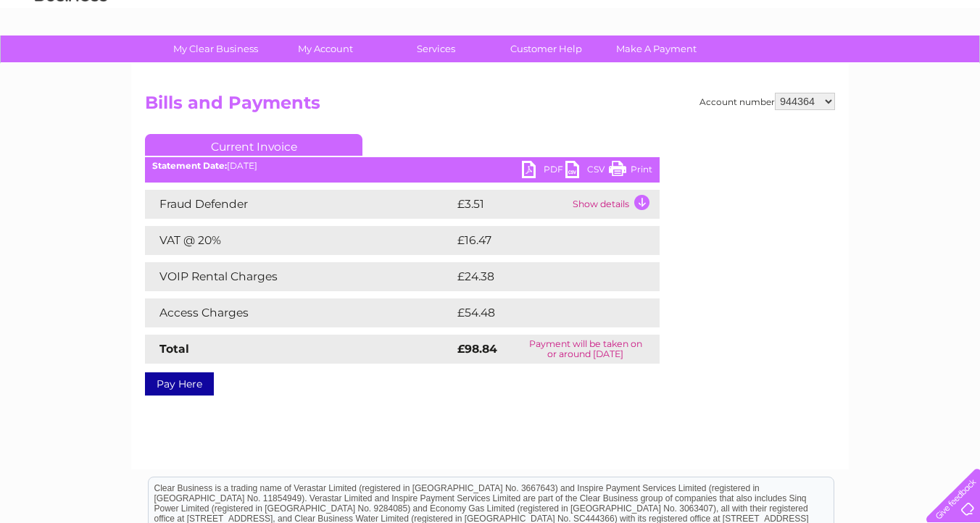  What do you see at coordinates (326, 48) in the screenshot?
I see `a: My Account` at bounding box center [326, 48].